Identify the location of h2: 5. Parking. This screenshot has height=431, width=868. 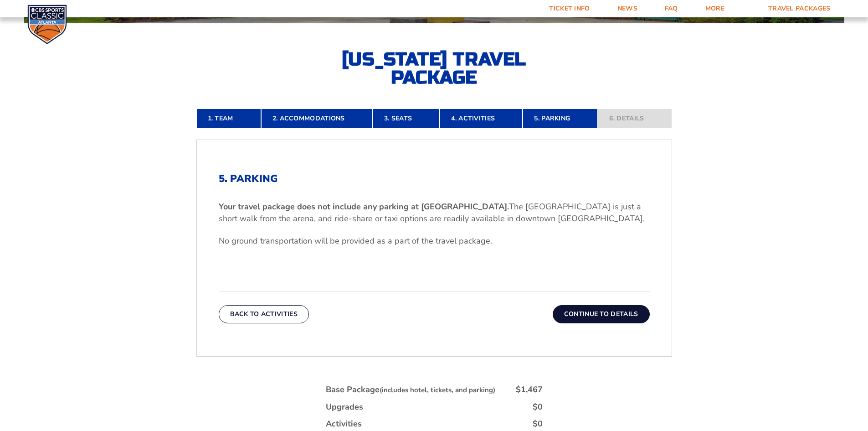
(434, 178).